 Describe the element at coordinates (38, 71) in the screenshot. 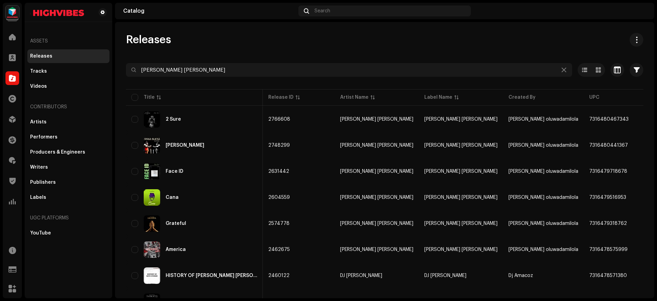

I see `div: Tracks` at that location.